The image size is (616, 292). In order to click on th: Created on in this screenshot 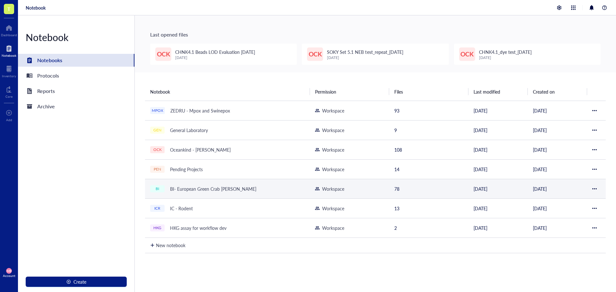, I will do `click(557, 92)`.